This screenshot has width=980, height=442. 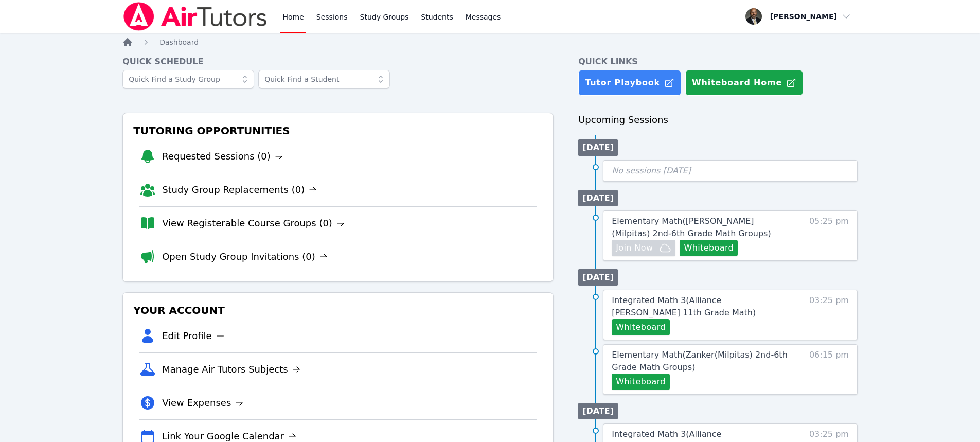 I want to click on a: Edit Profile, so click(x=193, y=336).